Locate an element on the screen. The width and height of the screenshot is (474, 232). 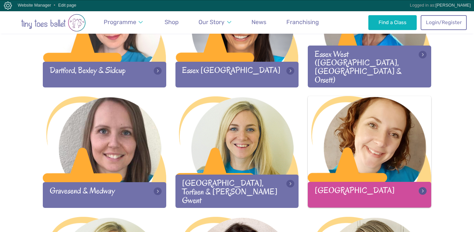
a: Website Manager is located at coordinates (35, 5).